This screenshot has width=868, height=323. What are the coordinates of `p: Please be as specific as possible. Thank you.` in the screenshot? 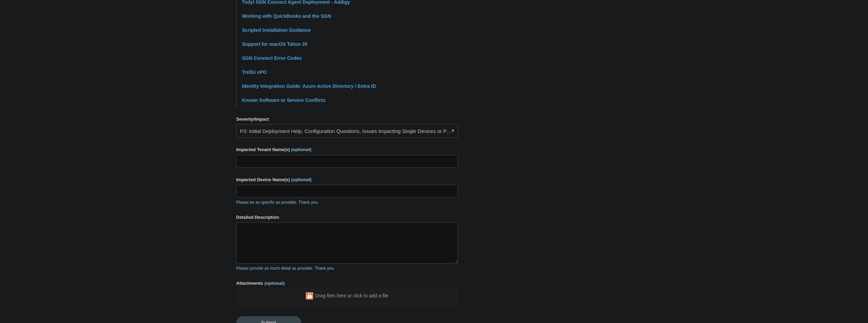 It's located at (347, 202).